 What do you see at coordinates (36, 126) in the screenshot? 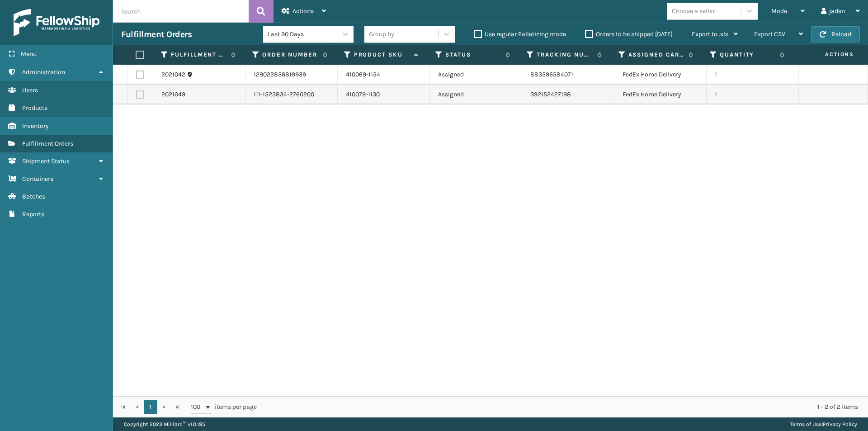
I see `span: Inventory` at bounding box center [36, 126].